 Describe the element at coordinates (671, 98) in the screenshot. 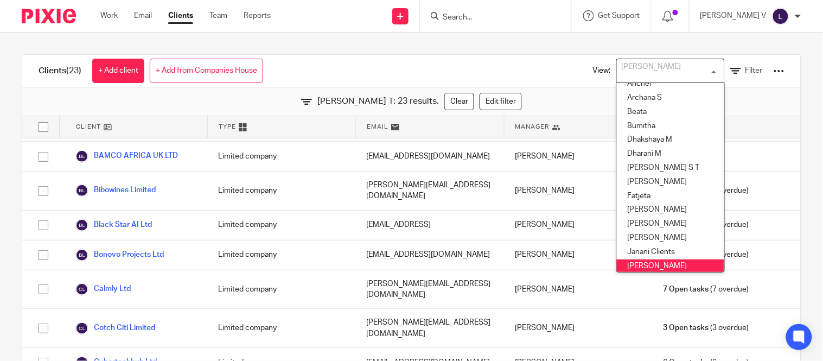

I see `li: Archana S` at that location.